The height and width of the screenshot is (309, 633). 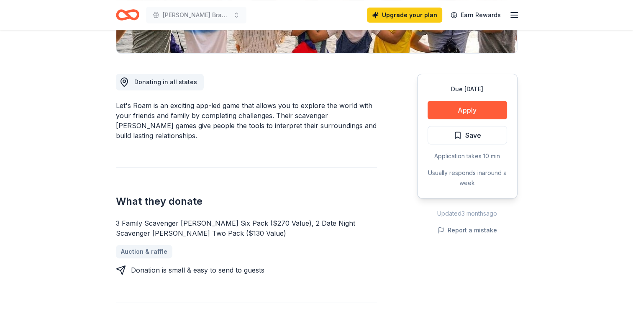 I want to click on button: Report a mistake, so click(x=467, y=230).